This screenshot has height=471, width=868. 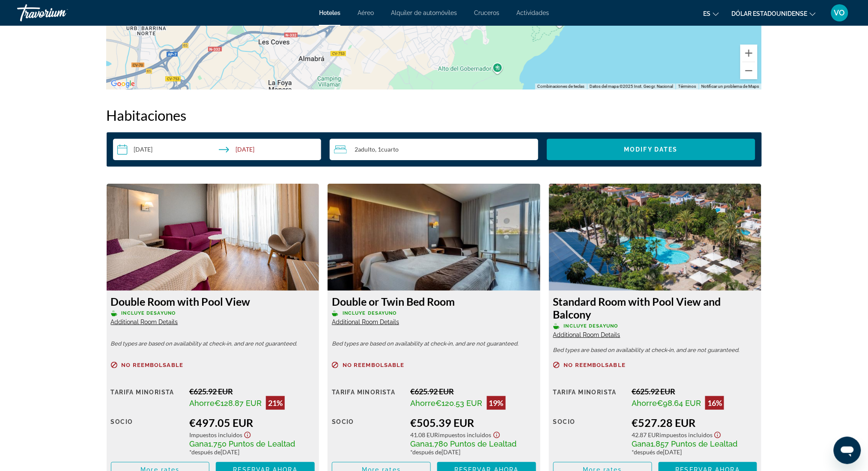 What do you see at coordinates (645, 435) in the screenshot?
I see `span: 42.87 EUR` at bounding box center [645, 435].